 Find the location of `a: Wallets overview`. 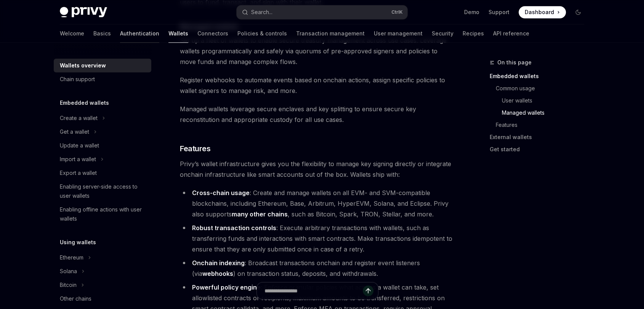

a: Wallets overview is located at coordinates (103, 65).